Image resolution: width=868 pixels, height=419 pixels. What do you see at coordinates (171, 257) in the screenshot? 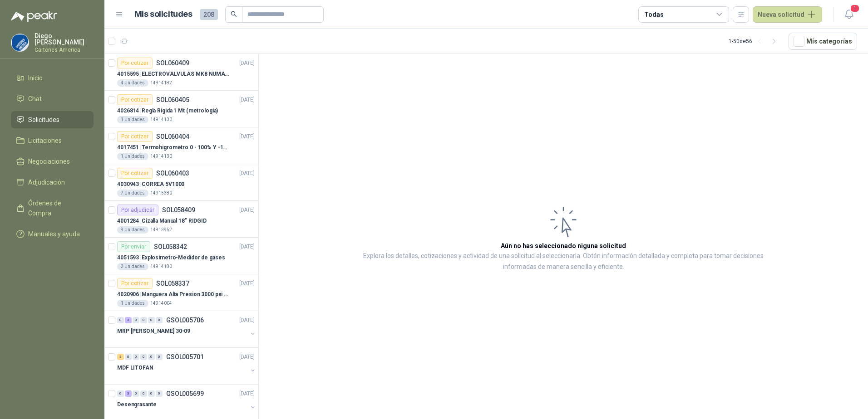
I see `p: 4051593 | Explosimetro-Medidor de gases` at bounding box center [171, 257].